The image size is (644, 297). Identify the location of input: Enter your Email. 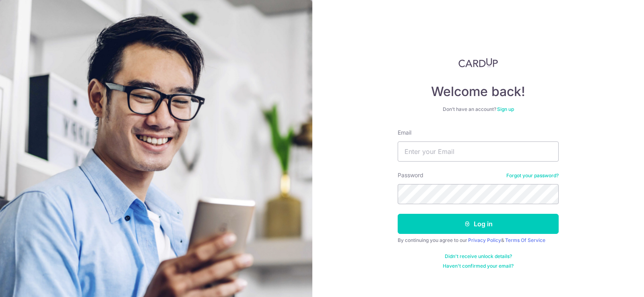
(478, 151).